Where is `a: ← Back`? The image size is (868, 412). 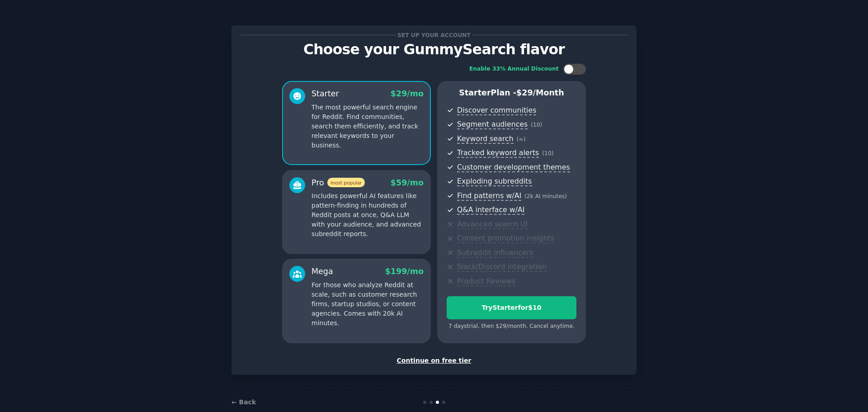
a: ← Back is located at coordinates (243, 402).